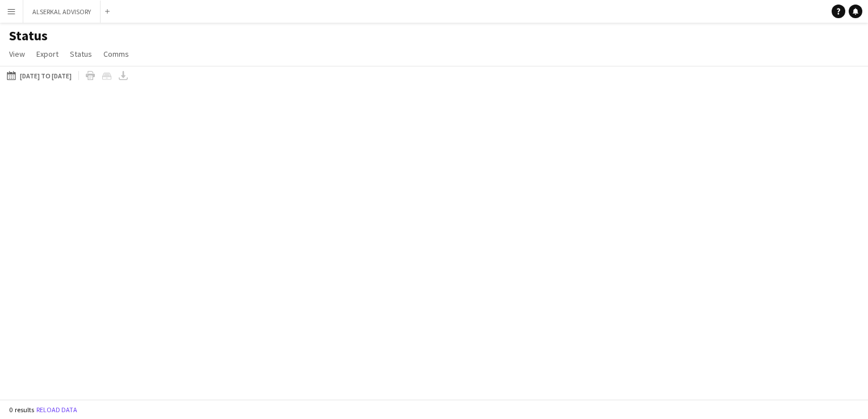 The height and width of the screenshot is (419, 868). What do you see at coordinates (56, 410) in the screenshot?
I see `button: Reload data` at bounding box center [56, 410].